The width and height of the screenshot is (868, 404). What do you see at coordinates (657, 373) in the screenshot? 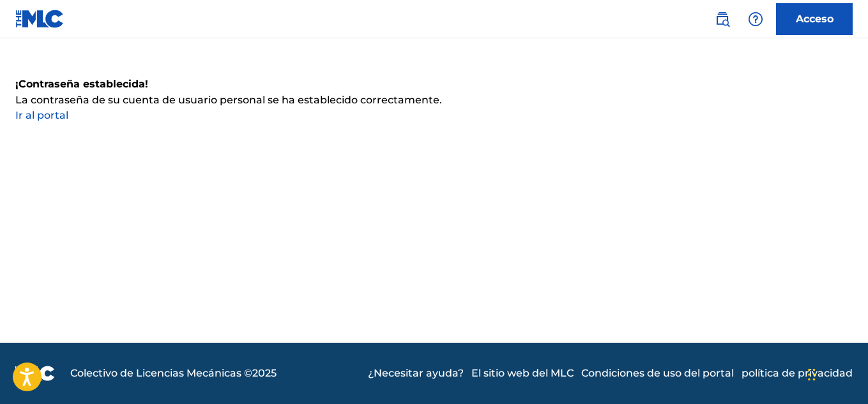
I see `font: Condiciones de uso del portal` at bounding box center [657, 373].